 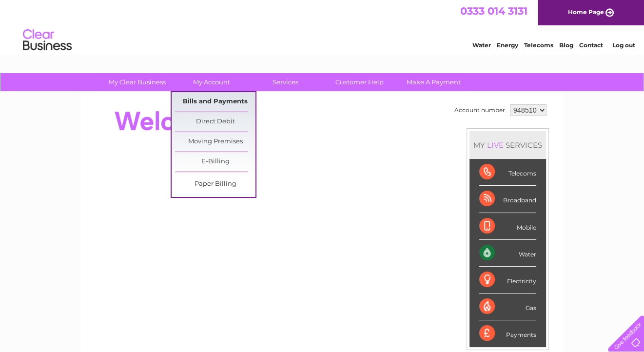 What do you see at coordinates (481, 45) in the screenshot?
I see `a: Water` at bounding box center [481, 45].